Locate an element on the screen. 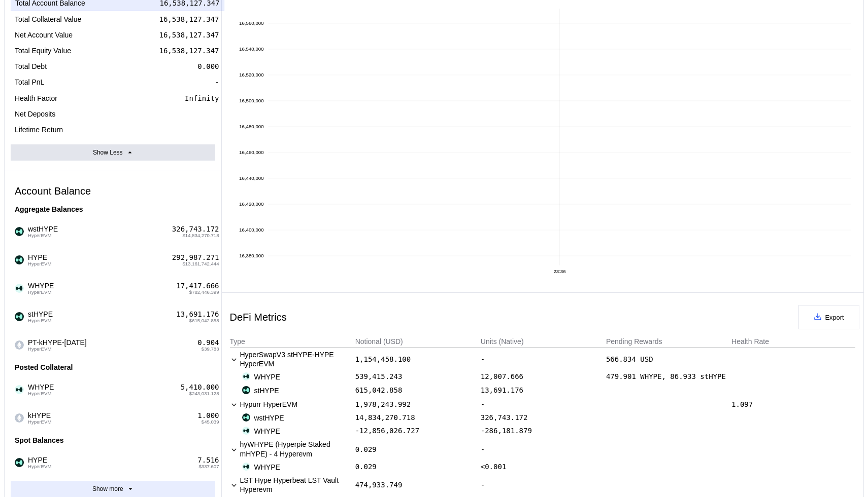 The width and height of the screenshot is (868, 497). div: Spot Balances is located at coordinates (113, 440).